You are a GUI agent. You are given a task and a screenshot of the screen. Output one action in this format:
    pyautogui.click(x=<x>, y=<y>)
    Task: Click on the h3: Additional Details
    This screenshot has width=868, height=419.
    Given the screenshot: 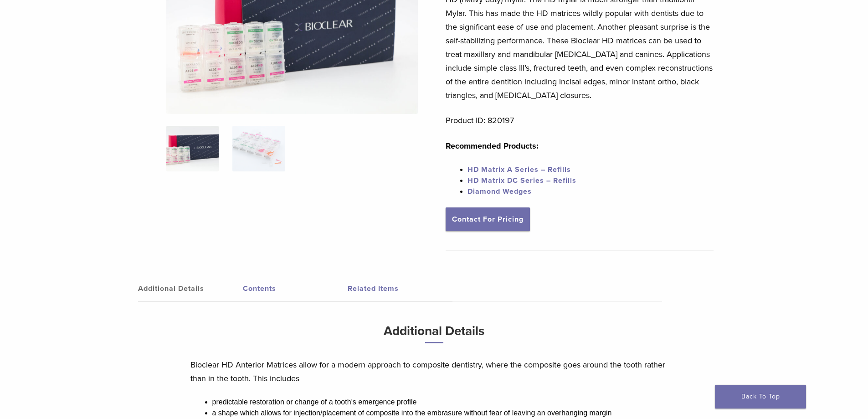 What is the action you would take?
    pyautogui.click(x=434, y=335)
    